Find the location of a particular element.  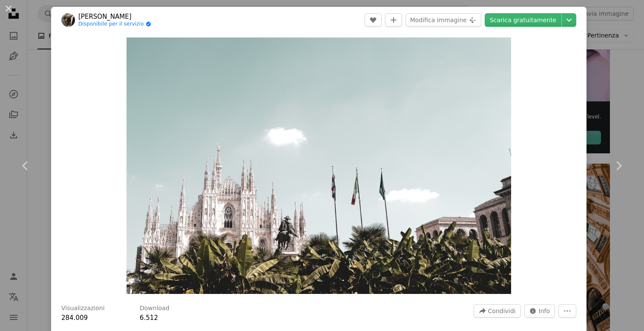

button: Ingrandisci questa immagine is located at coordinates (319, 165).